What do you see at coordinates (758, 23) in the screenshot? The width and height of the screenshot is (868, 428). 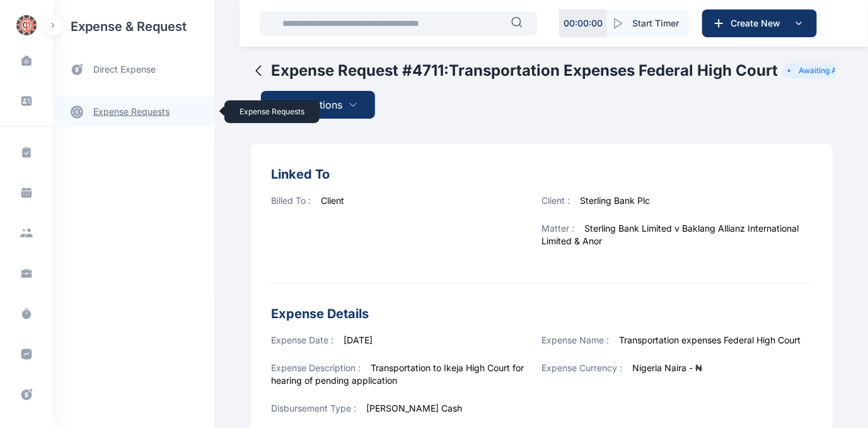 I see `span: Create New` at bounding box center [758, 23].